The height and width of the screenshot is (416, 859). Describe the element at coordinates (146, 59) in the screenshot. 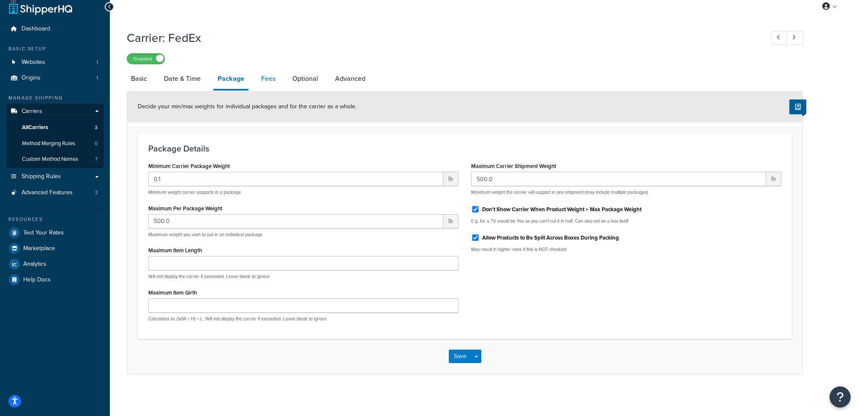

I see `label: Enabled` at that location.